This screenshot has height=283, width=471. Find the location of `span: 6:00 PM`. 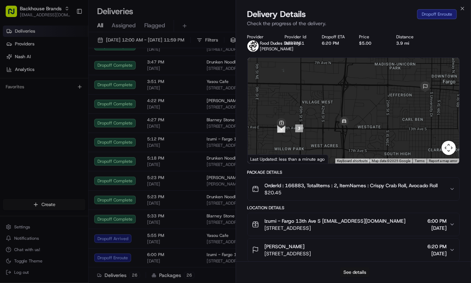

span: 6:00 PM is located at coordinates (437, 221).